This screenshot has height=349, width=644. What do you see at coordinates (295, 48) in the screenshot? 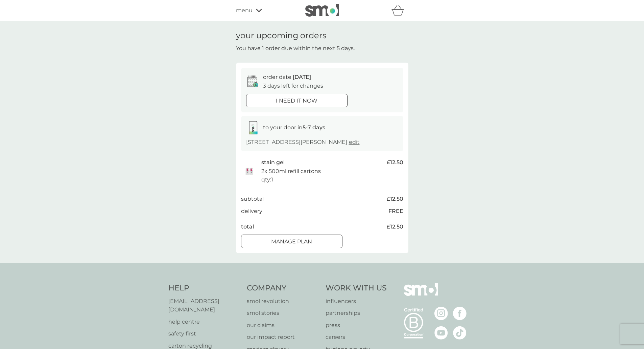
I see `p: You have 1 order due within the next 5 days.` at bounding box center [295, 48].